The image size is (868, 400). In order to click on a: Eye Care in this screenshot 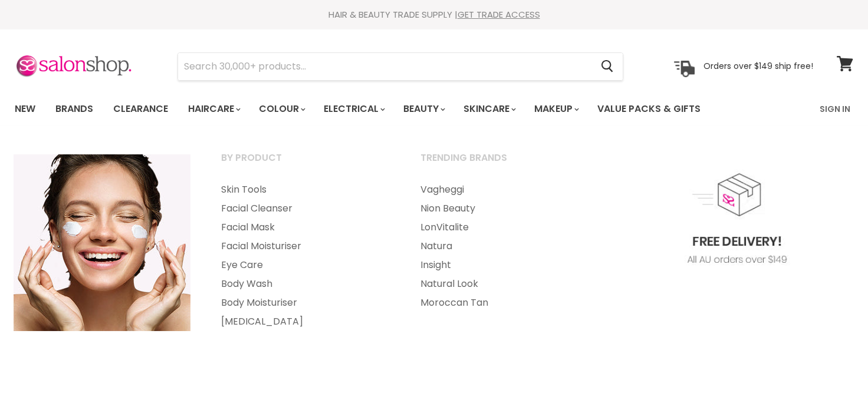, I will do `click(305, 265)`.